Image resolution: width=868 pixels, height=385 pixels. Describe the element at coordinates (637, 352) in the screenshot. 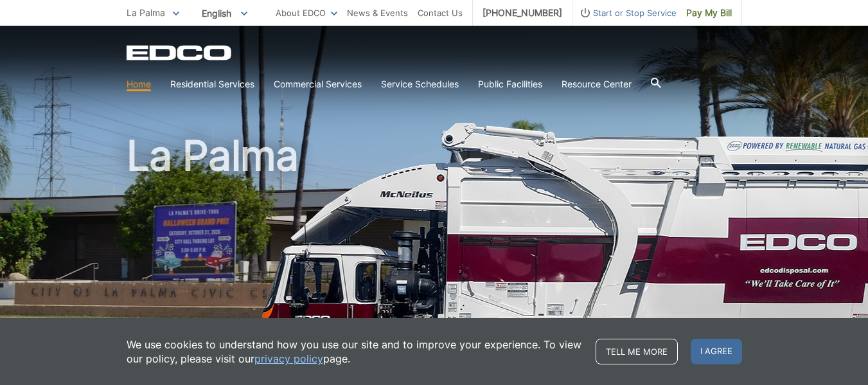

I see `a: Tell me more` at that location.